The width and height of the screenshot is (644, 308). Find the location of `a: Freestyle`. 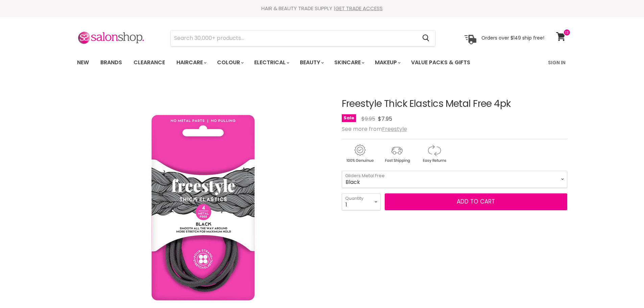

a: Freestyle is located at coordinates (394, 129).